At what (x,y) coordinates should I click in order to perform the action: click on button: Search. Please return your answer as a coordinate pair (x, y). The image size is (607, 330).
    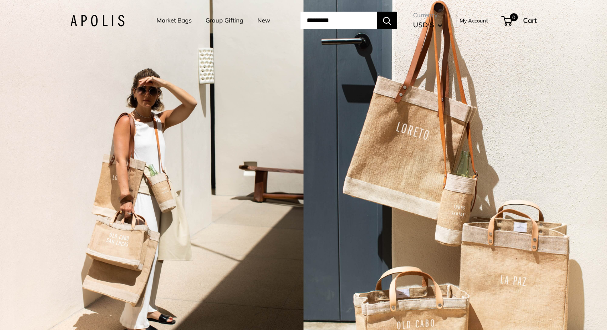
    Looking at the image, I should click on (387, 20).